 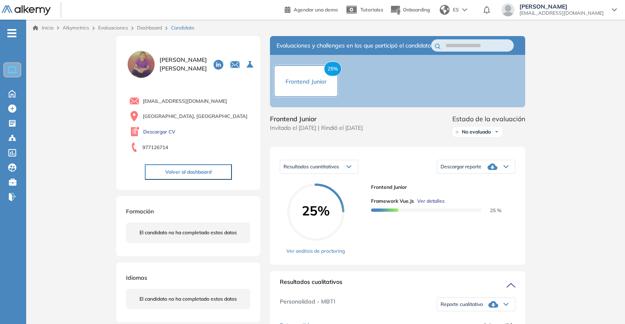 What do you see at coordinates (182, 28) in the screenshot?
I see `span: Candidato` at bounding box center [182, 28].